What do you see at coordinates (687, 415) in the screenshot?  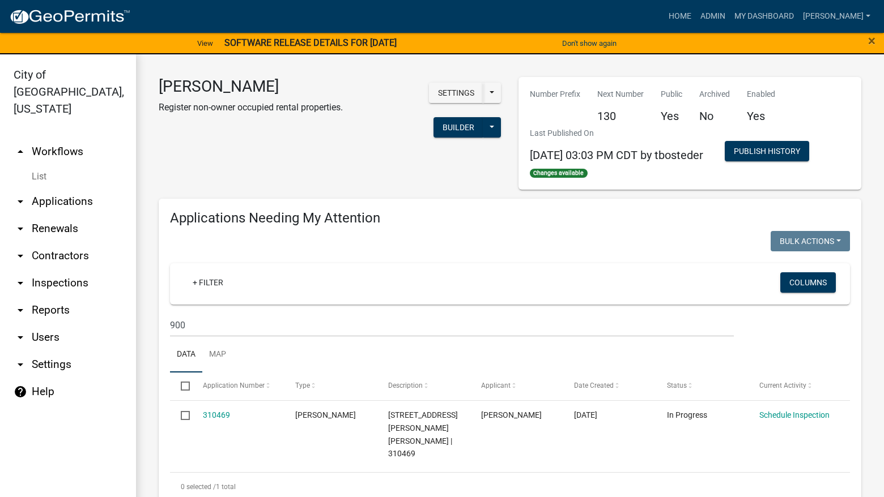 I see `span: In Progress` at bounding box center [687, 415].